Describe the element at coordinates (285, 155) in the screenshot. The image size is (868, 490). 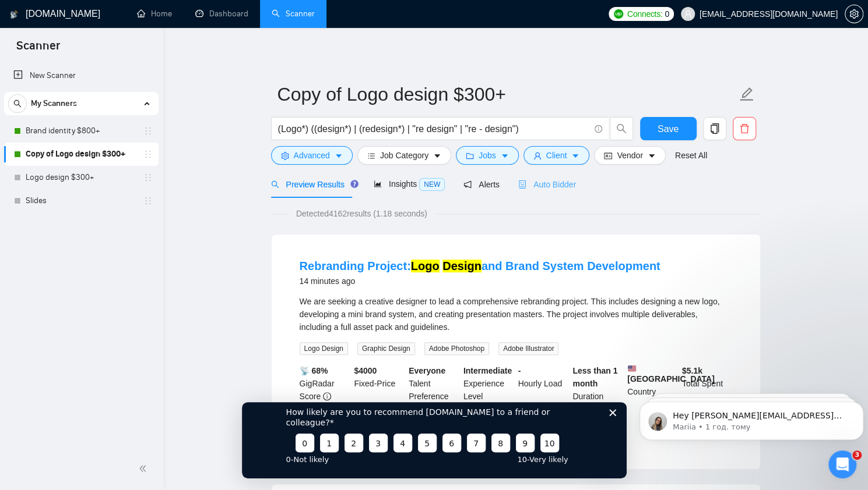
I see `span: setting` at that location.